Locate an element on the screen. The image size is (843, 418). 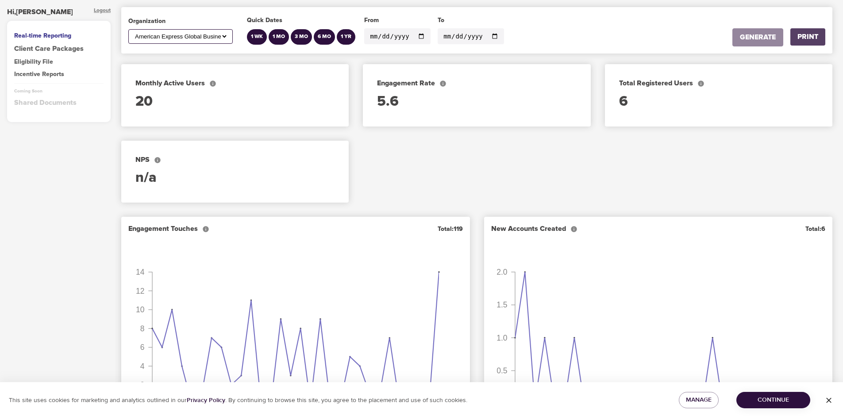
div: 6 MO is located at coordinates (324, 37).